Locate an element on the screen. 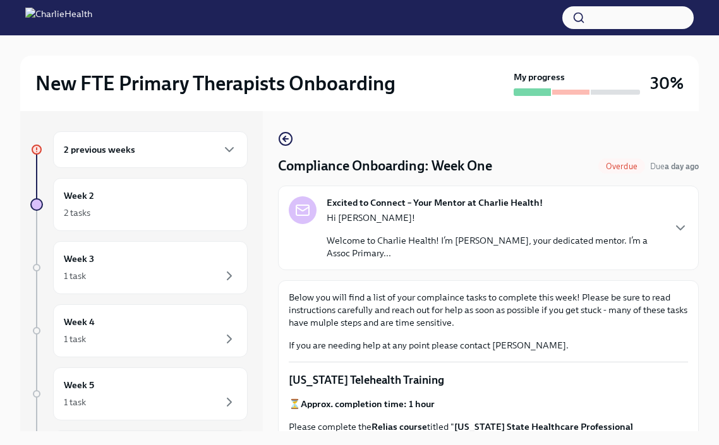 This screenshot has width=719, height=445. strong: Excited to Connect – Your Mentor at Charlie Health! is located at coordinates (435, 203).